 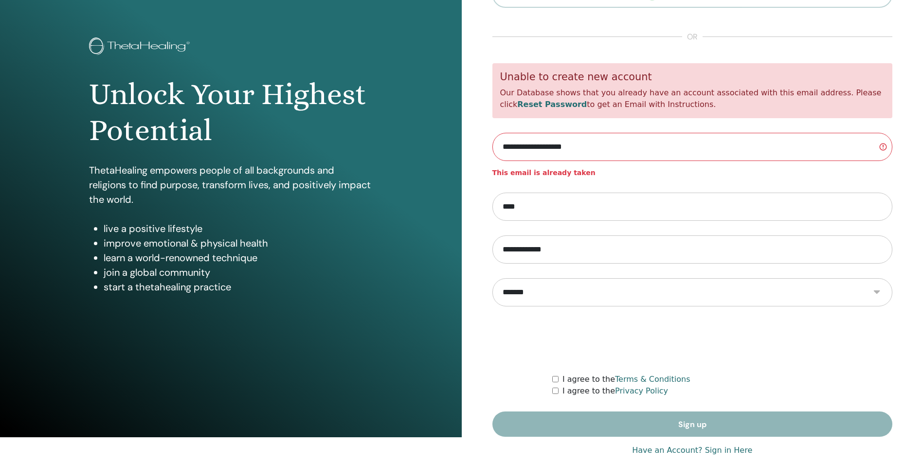 I want to click on li: start a thetahealing practice, so click(x=238, y=287).